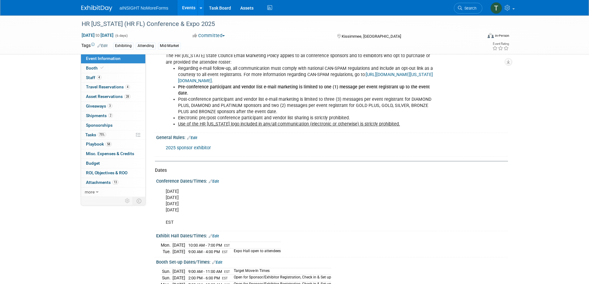  I want to click on td: Target Move-In Times, so click(280, 271).